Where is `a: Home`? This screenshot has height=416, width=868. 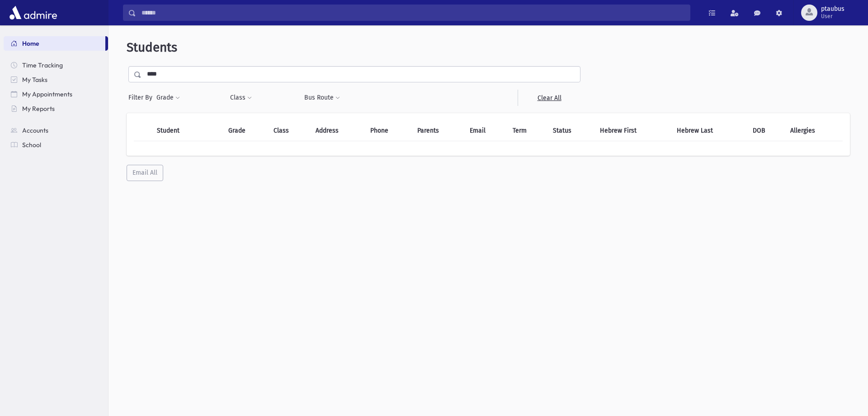
a: Home is located at coordinates (54, 44).